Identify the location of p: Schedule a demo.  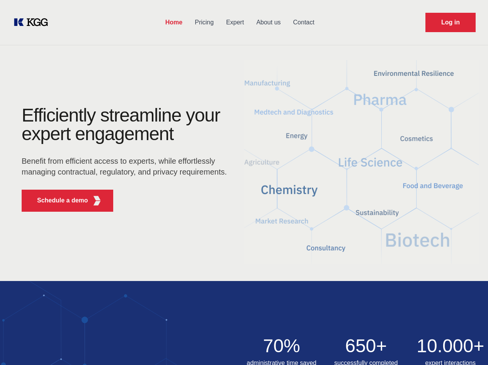
(63, 200).